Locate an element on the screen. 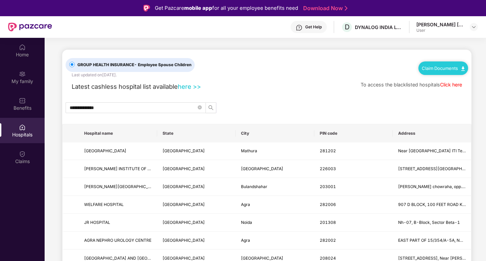 The width and height of the screenshot is (486, 261). span: D is located at coordinates (347, 27).